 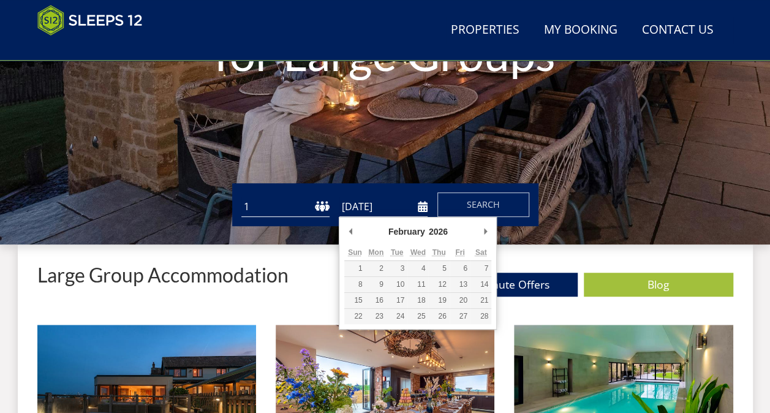 I want to click on p: Large Group Accommodation, so click(x=163, y=274).